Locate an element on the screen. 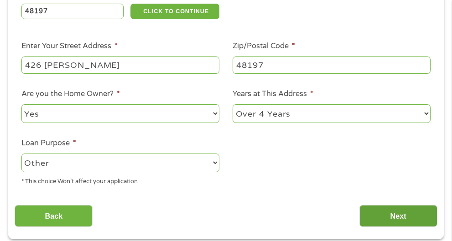  input: 1 Main Street is located at coordinates (120, 65).